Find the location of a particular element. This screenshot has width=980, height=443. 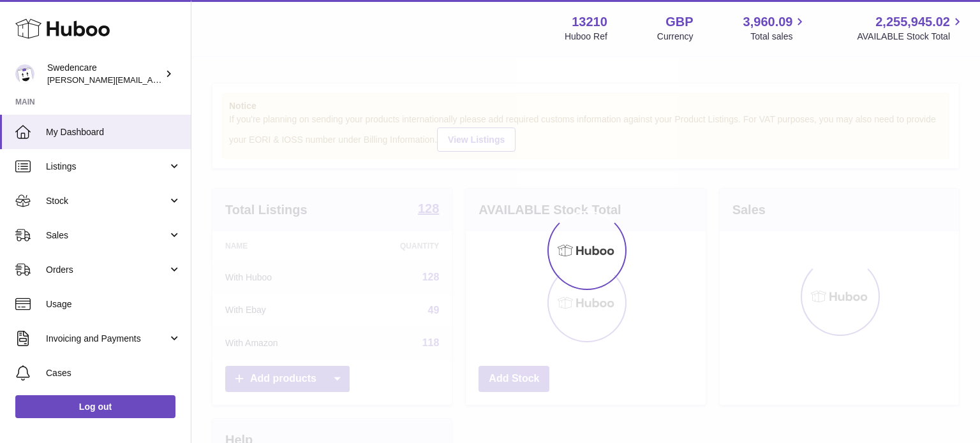

strong: GBP is located at coordinates (679, 22).